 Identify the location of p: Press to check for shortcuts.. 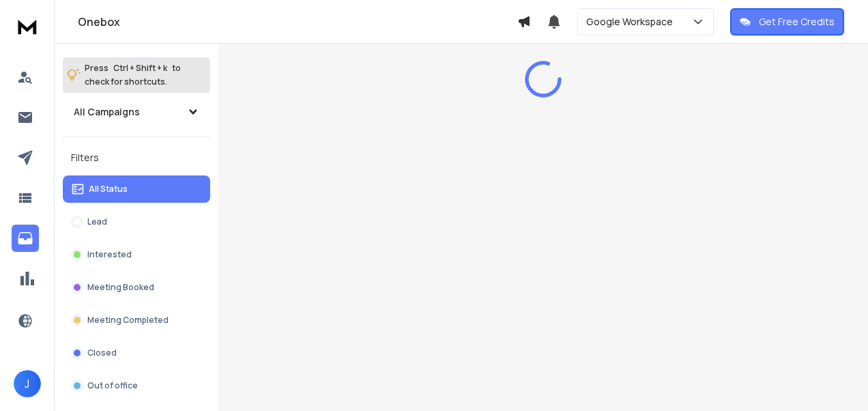
(132, 75).